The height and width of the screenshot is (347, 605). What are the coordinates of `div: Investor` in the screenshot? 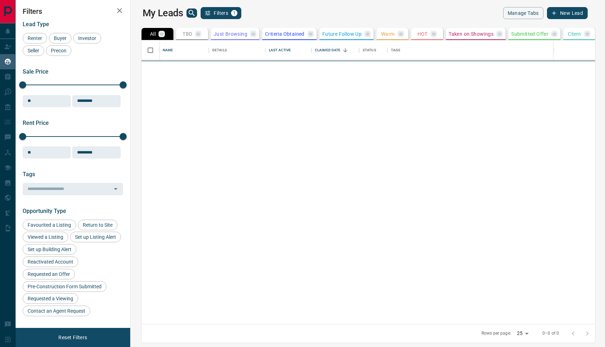 It's located at (87, 38).